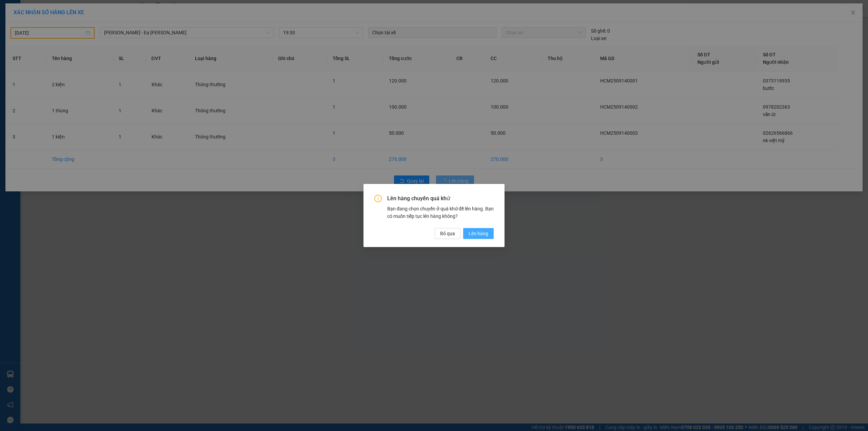  I want to click on span: Bỏ qua, so click(448, 234).